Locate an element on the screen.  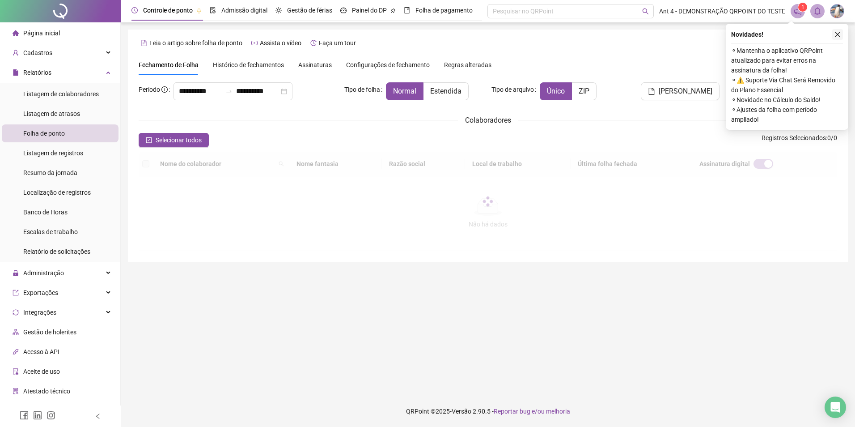
span: ZIP is located at coordinates (584, 91).